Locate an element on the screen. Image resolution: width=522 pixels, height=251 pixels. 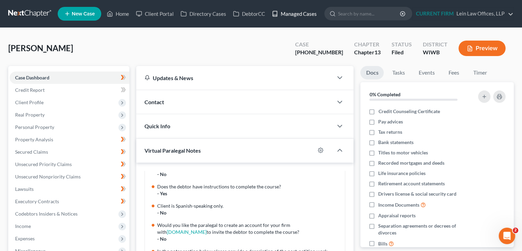
a: Unsecured Priority Claims is located at coordinates (69, 164).